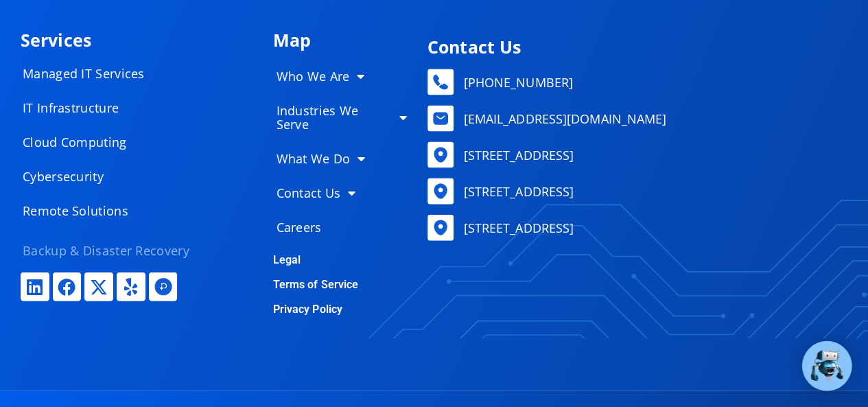  Describe the element at coordinates (341, 159) in the screenshot. I see `a: What We Do` at that location.